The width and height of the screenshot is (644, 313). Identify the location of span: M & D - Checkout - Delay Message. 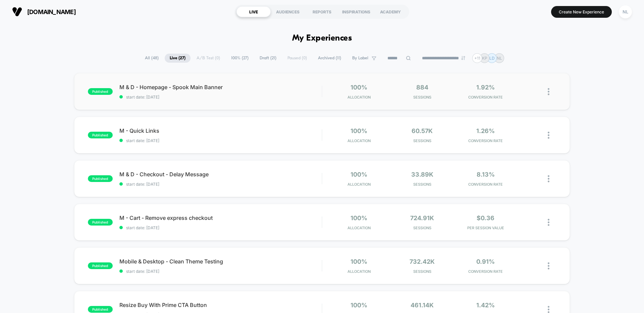
(221, 175).